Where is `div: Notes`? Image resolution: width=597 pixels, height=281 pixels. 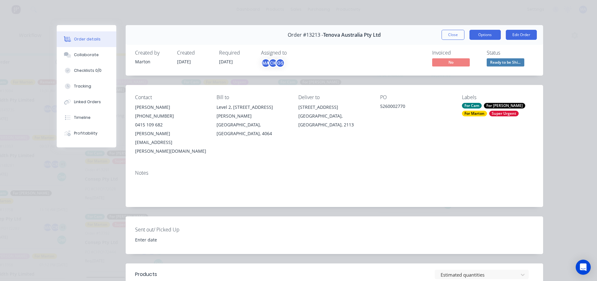 div: Notes is located at coordinates (334, 173).